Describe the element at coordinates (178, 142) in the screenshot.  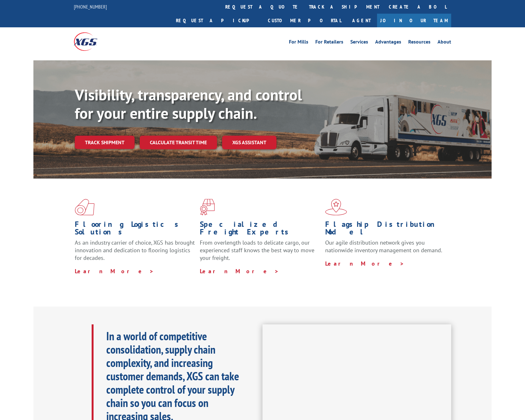
I see `a: Calculate transit time` at that location.